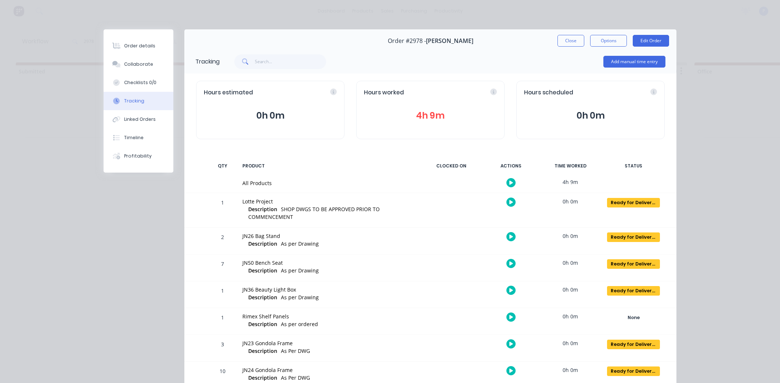 Image resolution: width=780 pixels, height=383 pixels. I want to click on div: Timeline, so click(134, 138).